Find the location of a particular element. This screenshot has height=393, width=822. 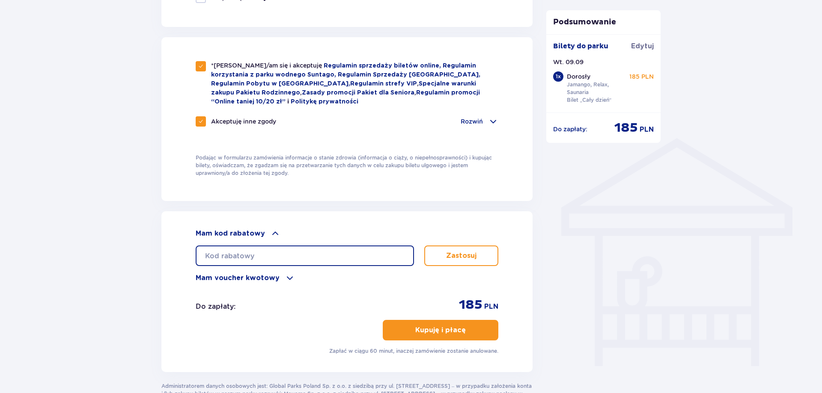

div: 1 x is located at coordinates (558, 77).